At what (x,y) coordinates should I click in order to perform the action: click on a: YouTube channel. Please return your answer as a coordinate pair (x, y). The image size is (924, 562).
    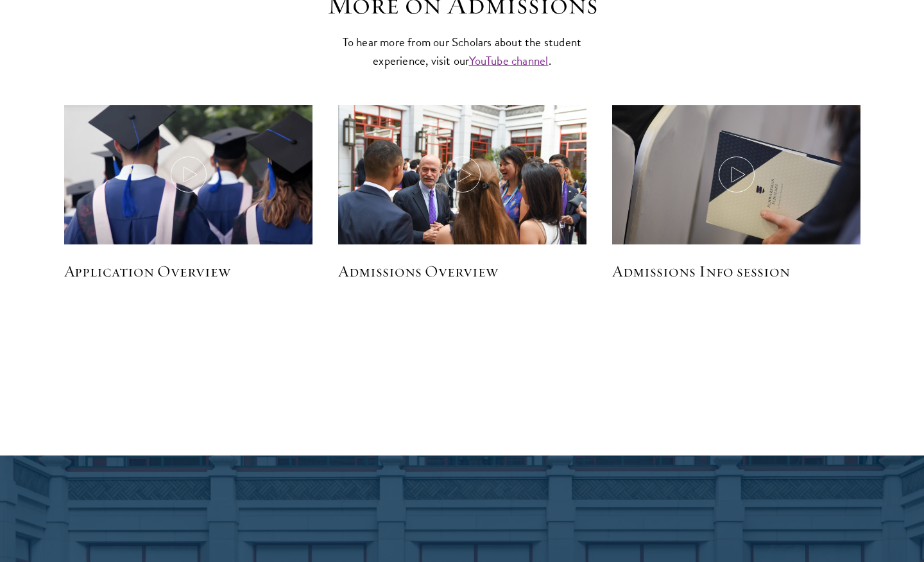
    Looking at the image, I should click on (509, 60).